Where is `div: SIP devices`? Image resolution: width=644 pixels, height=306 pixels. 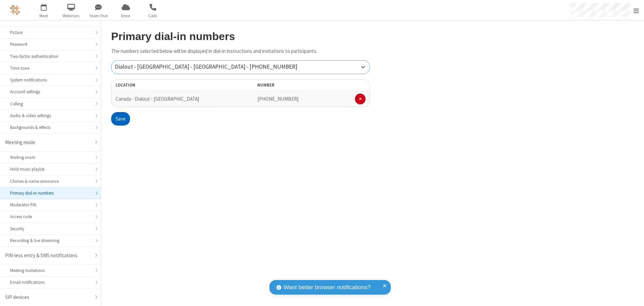
div: SIP devices is located at coordinates (47, 298).